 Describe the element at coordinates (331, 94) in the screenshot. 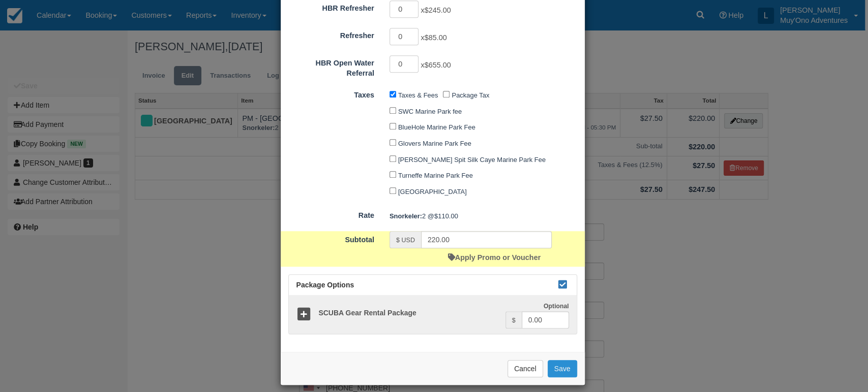

I see `label: Taxes` at that location.